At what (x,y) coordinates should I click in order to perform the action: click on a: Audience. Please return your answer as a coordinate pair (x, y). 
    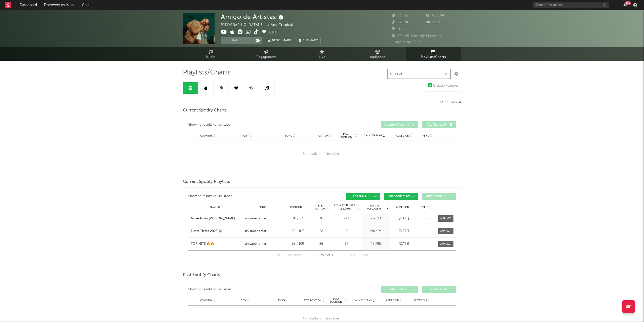
    Looking at the image, I should click on (378, 54).